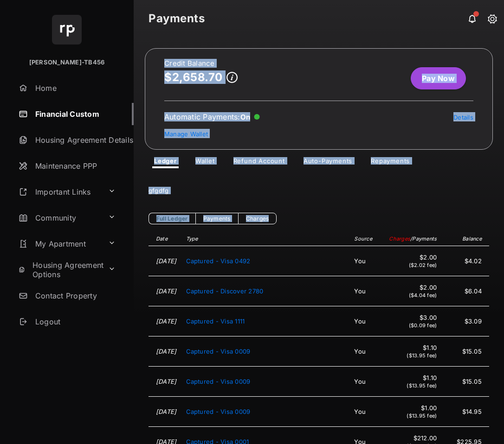 This screenshot has height=444, width=504. Describe the element at coordinates (412, 318) in the screenshot. I see `span: $3.00` at that location.